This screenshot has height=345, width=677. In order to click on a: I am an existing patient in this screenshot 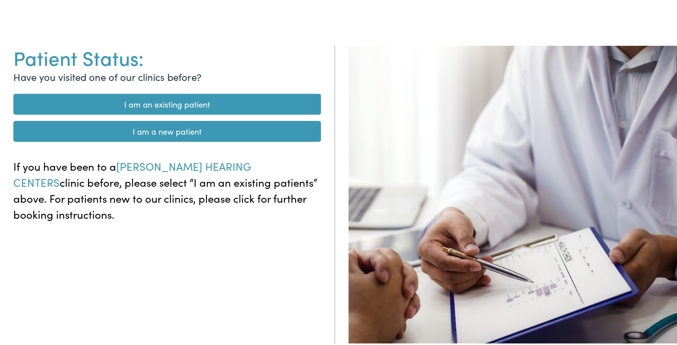, I will do `click(167, 102)`.